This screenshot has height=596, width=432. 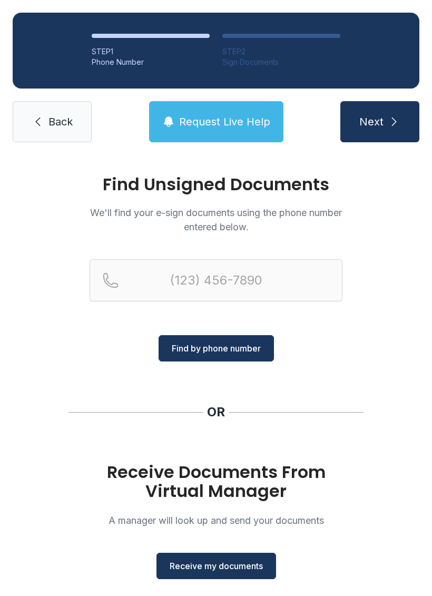 What do you see at coordinates (216, 412) in the screenshot?
I see `div: OR` at bounding box center [216, 412].